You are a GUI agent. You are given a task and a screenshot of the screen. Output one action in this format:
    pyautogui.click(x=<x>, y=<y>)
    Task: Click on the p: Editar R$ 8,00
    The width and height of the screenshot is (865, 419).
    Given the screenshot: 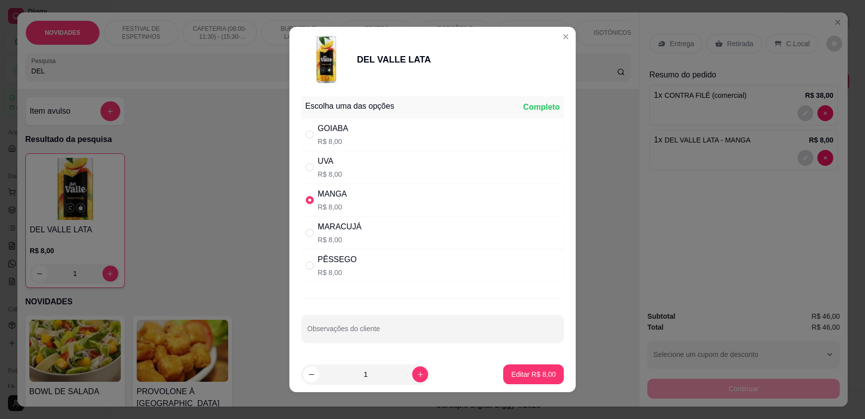 What is the action you would take?
    pyautogui.click(x=533, y=375)
    